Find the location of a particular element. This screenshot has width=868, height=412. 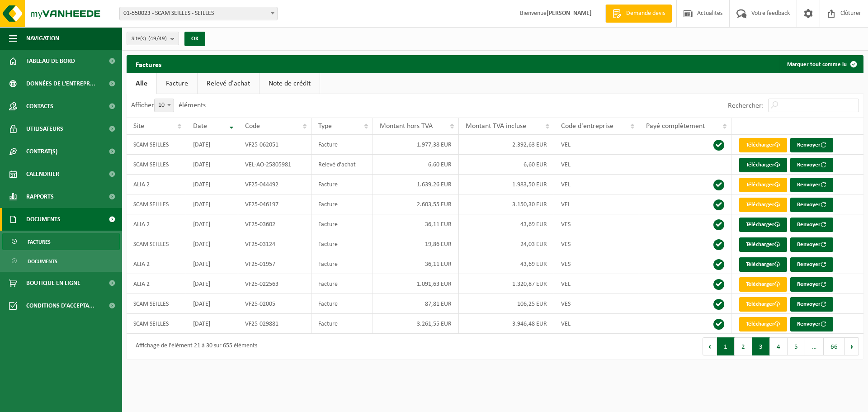

td: 2.392,63 EUR is located at coordinates (506, 145).